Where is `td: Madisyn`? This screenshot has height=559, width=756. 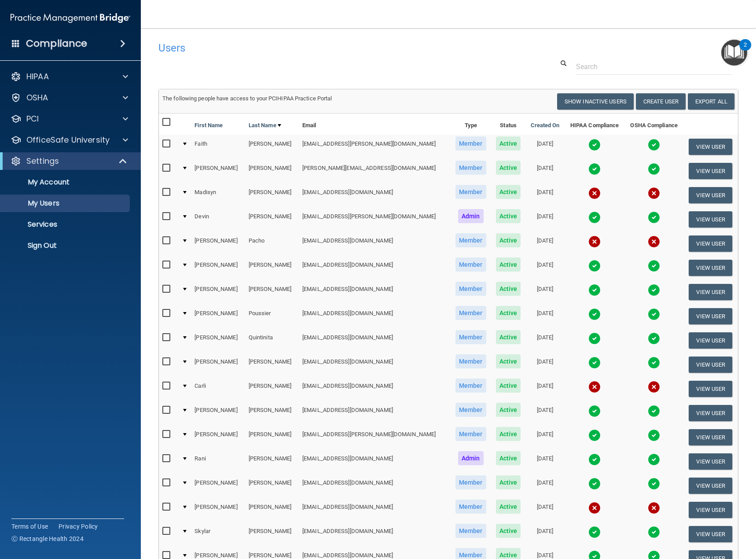 td: Madisyn is located at coordinates (217, 195).